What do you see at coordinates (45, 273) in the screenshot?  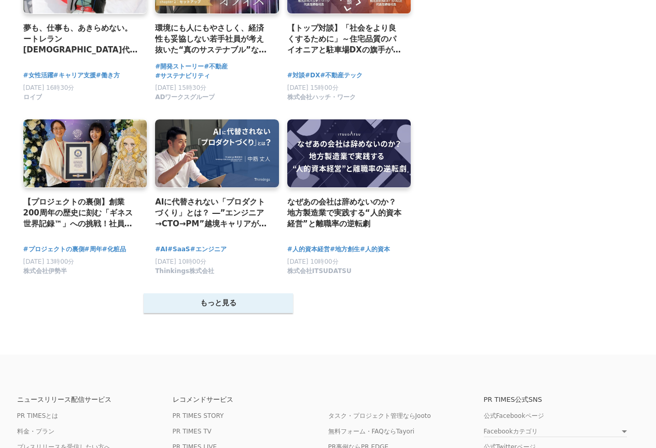 I see `a: 株式会社伊勢半` at bounding box center [45, 273].